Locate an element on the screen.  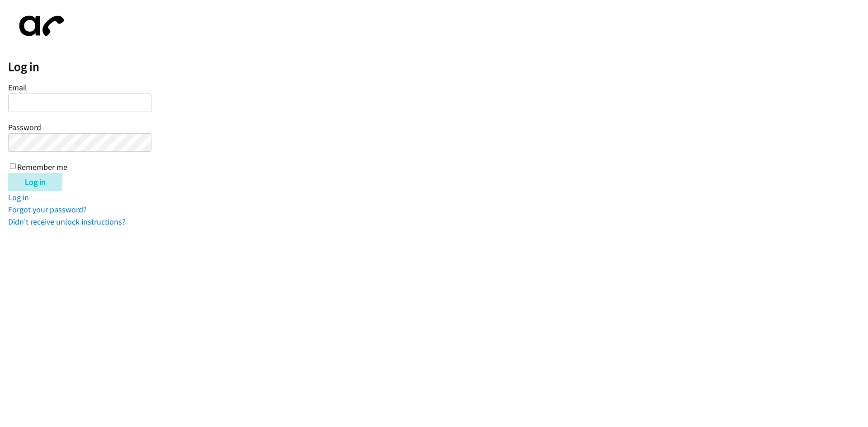
label: Remember me is located at coordinates (42, 167).